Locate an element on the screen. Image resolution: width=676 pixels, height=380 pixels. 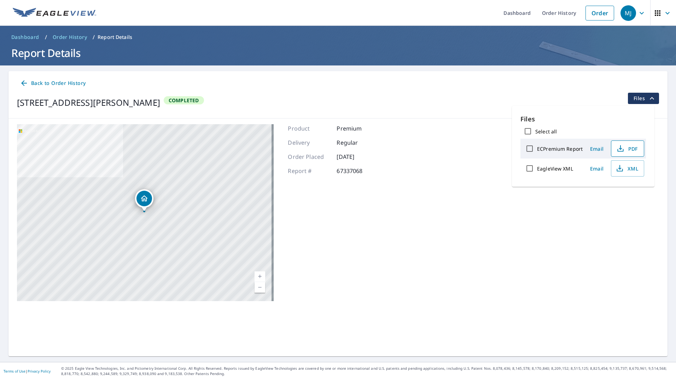
label: ECPremium Report is located at coordinates (560, 149).